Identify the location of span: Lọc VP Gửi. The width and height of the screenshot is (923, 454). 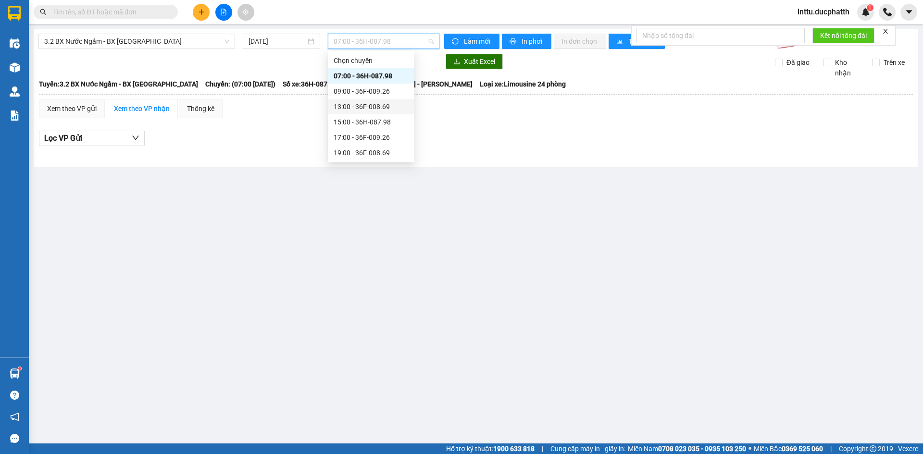
(63, 138).